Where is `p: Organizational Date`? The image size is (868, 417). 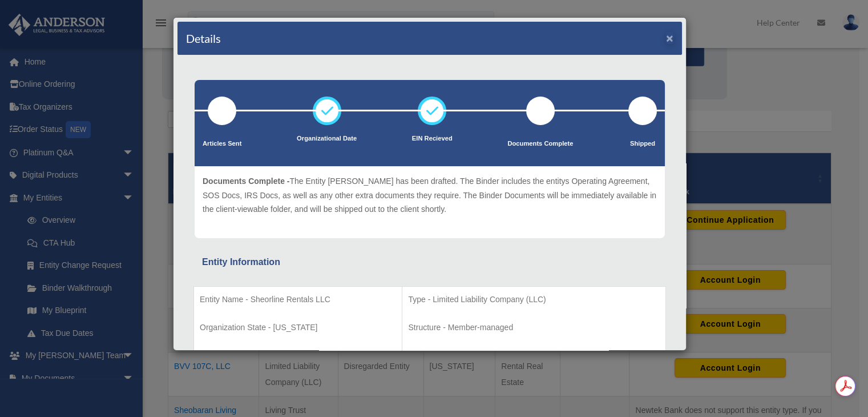 p: Organizational Date is located at coordinates (326, 139).